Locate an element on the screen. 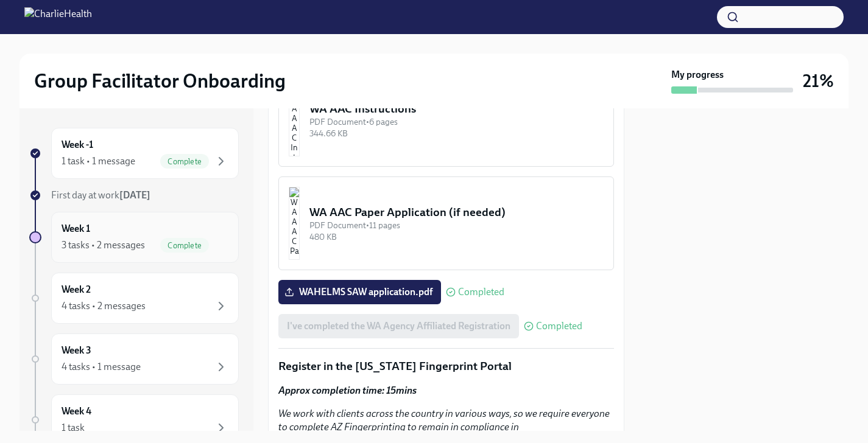  div: WA AAC Instructions is located at coordinates (456, 109).